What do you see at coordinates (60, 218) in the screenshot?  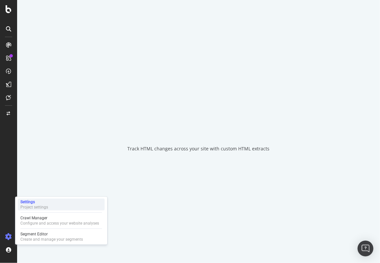 I see `div: Crawl Manager` at bounding box center [60, 218].